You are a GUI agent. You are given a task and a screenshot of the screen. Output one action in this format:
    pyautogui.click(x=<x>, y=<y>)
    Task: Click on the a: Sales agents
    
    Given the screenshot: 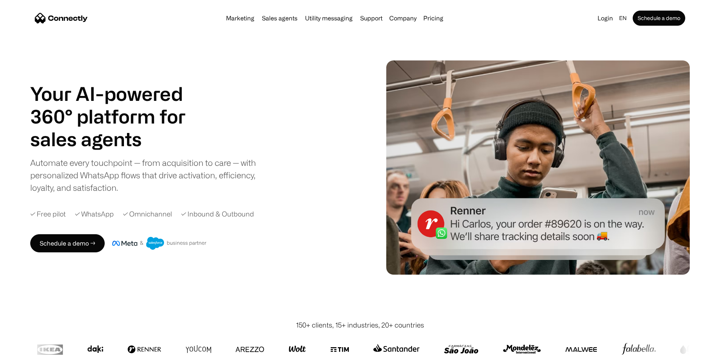 What is the action you would take?
    pyautogui.click(x=280, y=18)
    